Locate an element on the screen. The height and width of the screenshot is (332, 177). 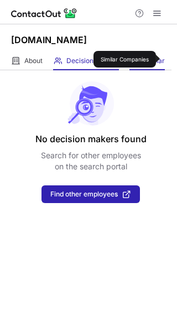
img: ContactOut v5.3.10 is located at coordinates (44, 13).